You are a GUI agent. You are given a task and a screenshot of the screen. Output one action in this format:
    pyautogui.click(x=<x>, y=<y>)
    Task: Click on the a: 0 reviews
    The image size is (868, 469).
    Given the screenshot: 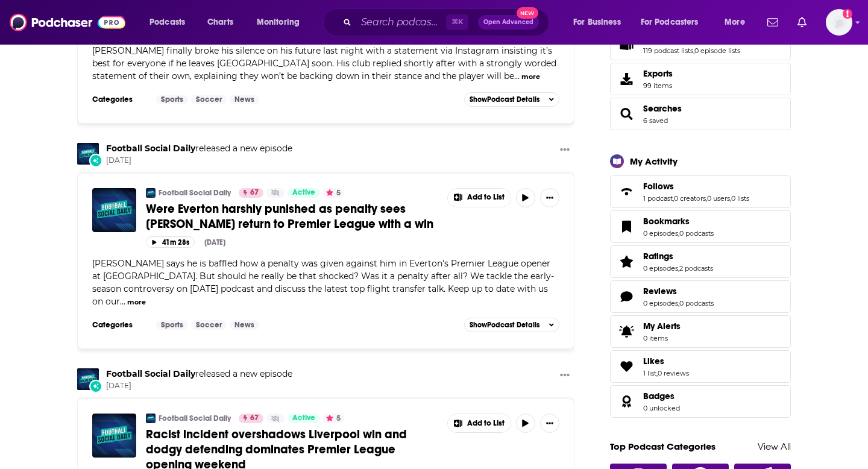 What is the action you would take?
    pyautogui.click(x=673, y=373)
    